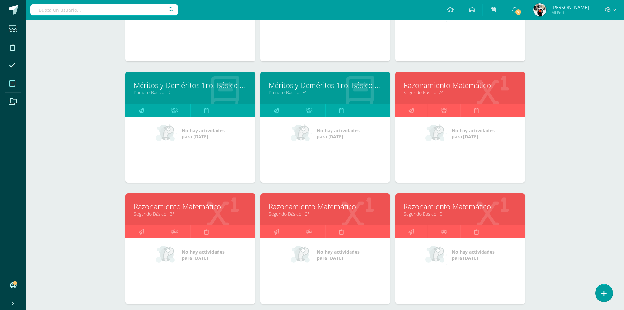 The height and width of the screenshot is (310, 624). I want to click on img: 6048ae9c2eba16dcb25a041118cbde53.png, so click(540, 10).